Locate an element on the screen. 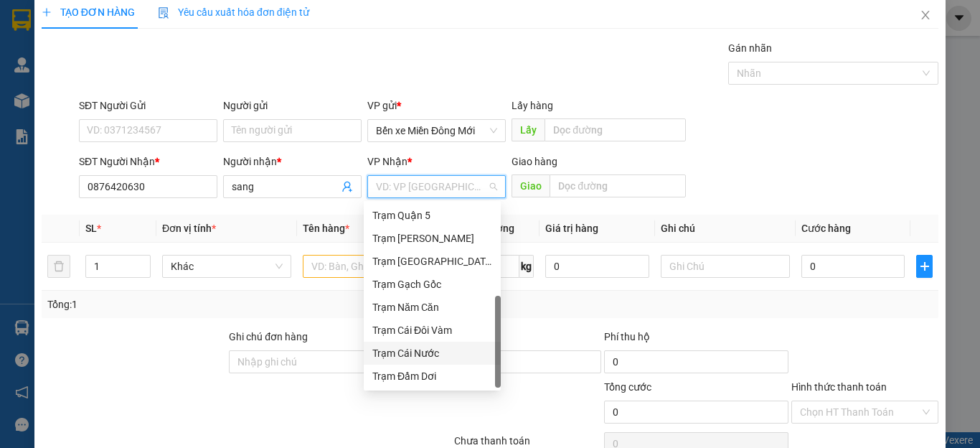 This screenshot has height=448, width=980. div: Trạm Đức Hòa is located at coordinates (432, 238).